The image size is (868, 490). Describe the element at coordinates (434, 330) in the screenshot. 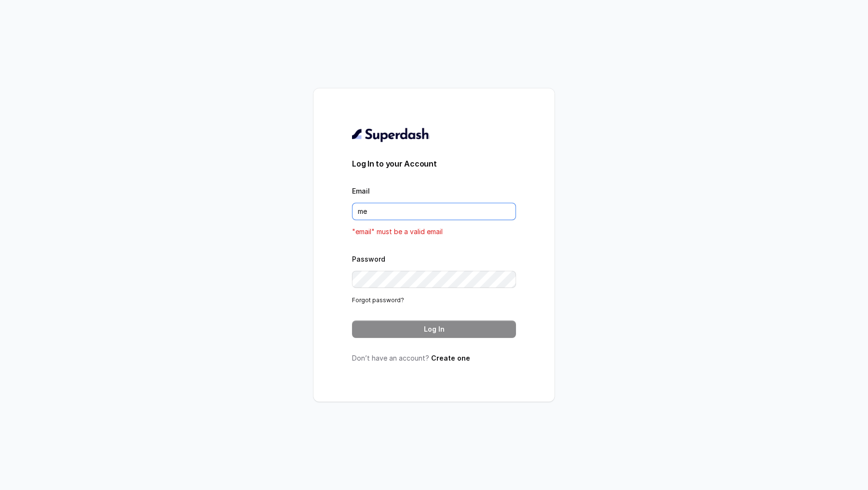

I see `button: Log In` at that location.